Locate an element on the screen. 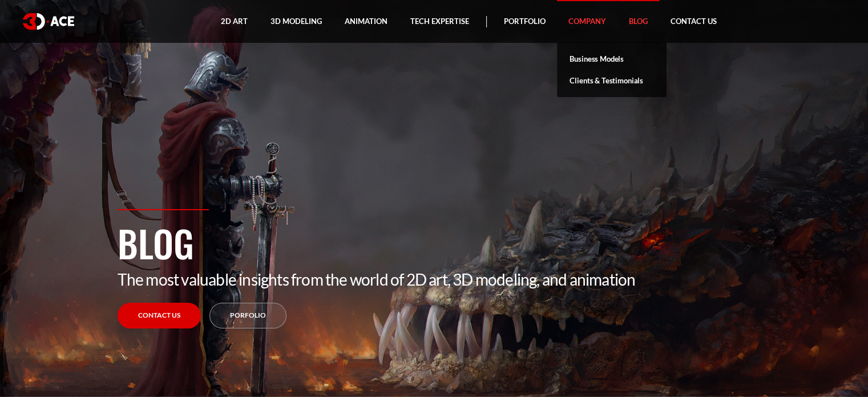 The height and width of the screenshot is (397, 868). a: Clients & Testimonials is located at coordinates (612, 81).